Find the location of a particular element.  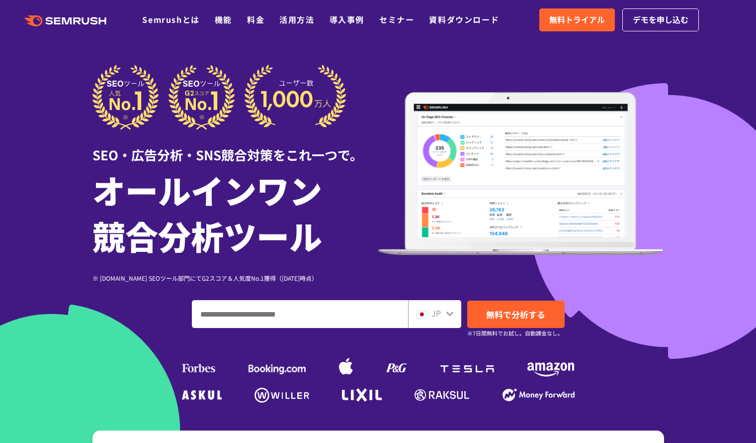

span: 無料で分析する is located at coordinates (516, 314).